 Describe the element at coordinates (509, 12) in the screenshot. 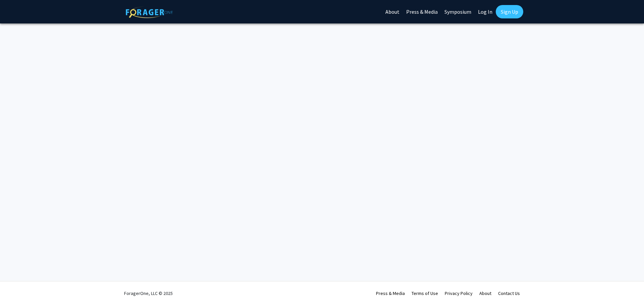

I see `a: Sign Up` at that location.